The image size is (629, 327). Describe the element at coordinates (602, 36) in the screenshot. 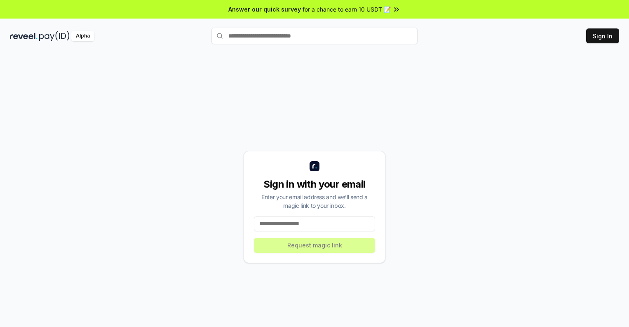

I see `button: Sign In` at that location.